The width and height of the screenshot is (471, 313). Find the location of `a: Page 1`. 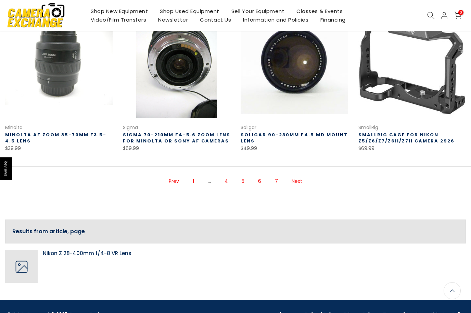

a: Page 1 is located at coordinates (193, 181).